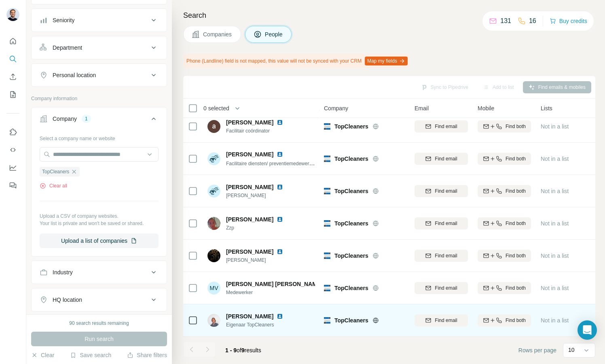  What do you see at coordinates (43, 355) in the screenshot?
I see `button: Clear` at bounding box center [43, 355].